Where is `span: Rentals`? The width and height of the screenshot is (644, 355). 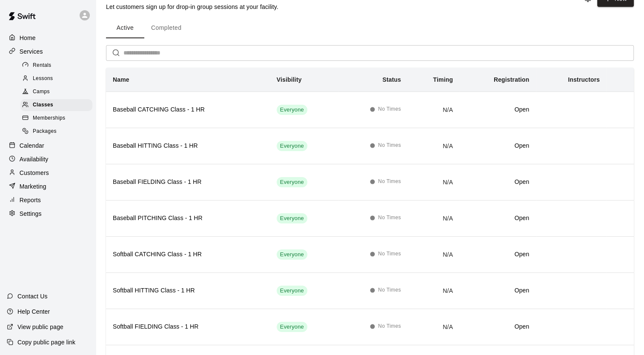 span: Rentals is located at coordinates (42, 65).